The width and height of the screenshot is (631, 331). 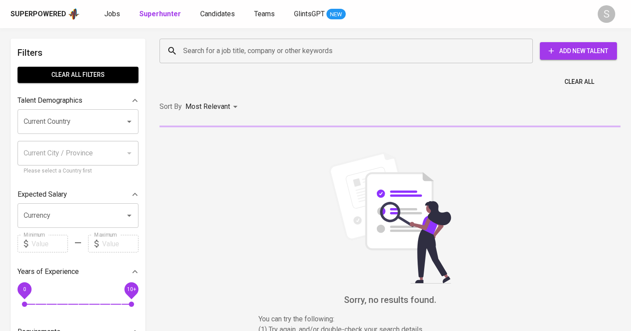 I want to click on h6: Filters, so click(x=78, y=53).